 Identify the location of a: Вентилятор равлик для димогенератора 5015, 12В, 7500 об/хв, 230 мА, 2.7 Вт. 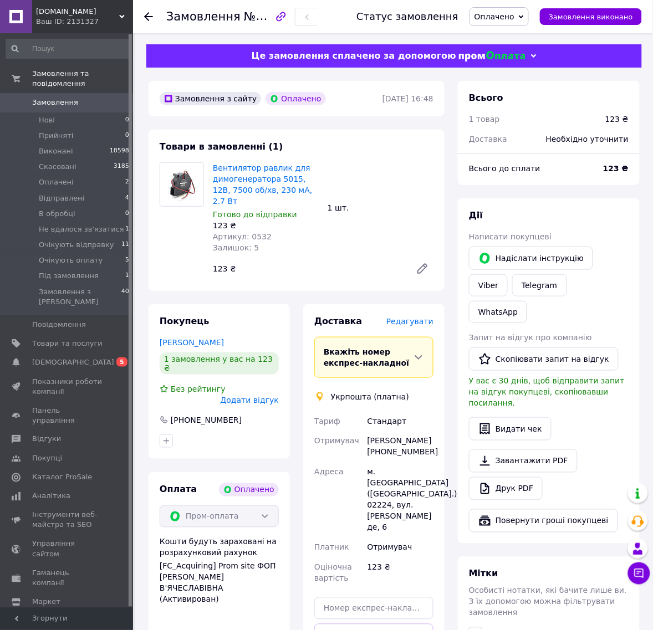
(263, 185).